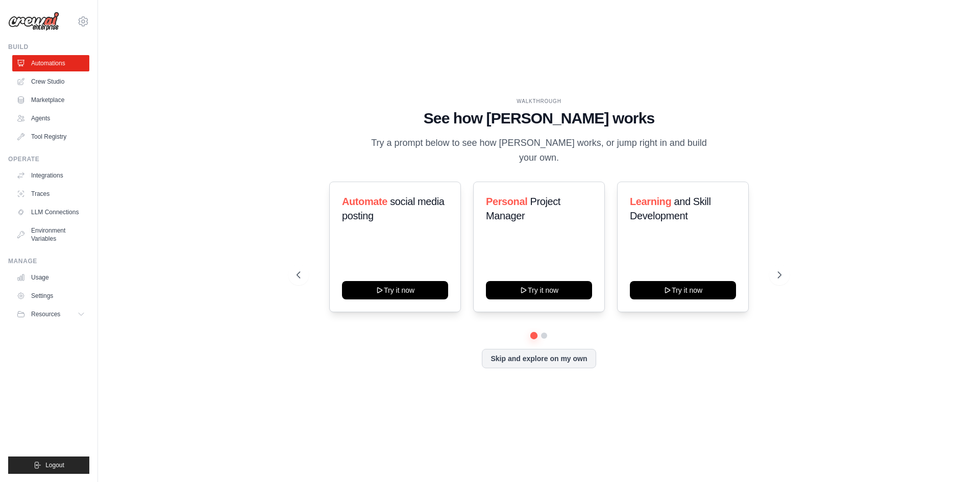  What do you see at coordinates (48, 261) in the screenshot?
I see `div: Manage` at bounding box center [48, 261].